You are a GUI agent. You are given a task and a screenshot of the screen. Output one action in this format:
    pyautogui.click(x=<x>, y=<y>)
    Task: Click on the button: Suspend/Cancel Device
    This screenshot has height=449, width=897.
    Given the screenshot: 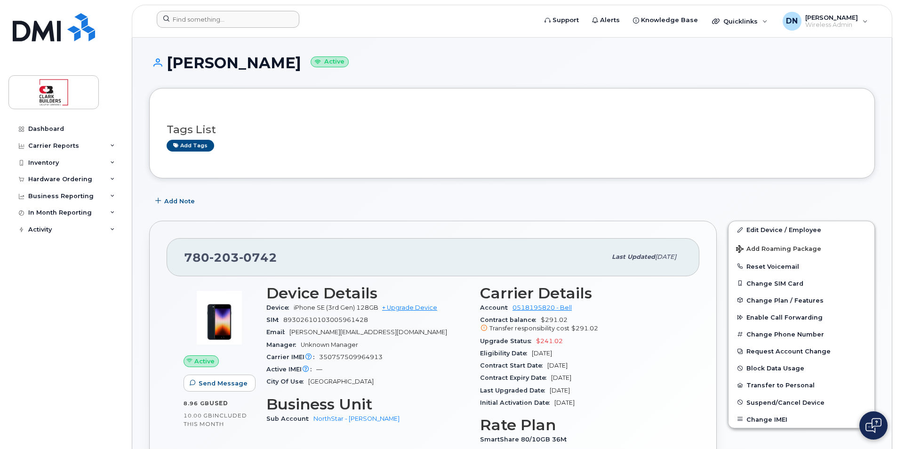 What is the action you would take?
    pyautogui.click(x=801, y=402)
    